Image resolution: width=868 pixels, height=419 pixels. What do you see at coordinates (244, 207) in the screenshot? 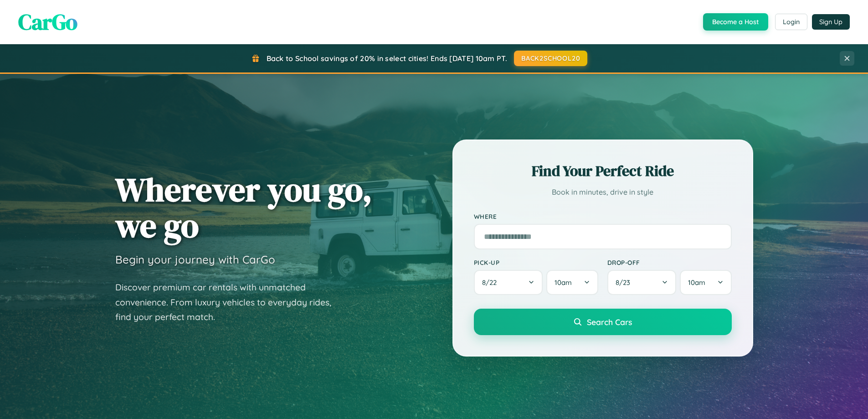
I see `h1: Wherever you go, we go` at bounding box center [244, 207].